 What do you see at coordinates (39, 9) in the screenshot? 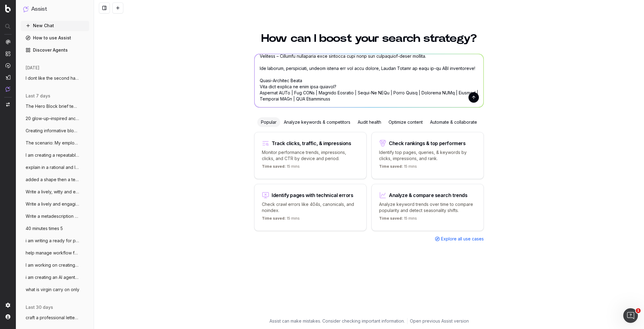
I see `h1: Assist` at bounding box center [39, 9].